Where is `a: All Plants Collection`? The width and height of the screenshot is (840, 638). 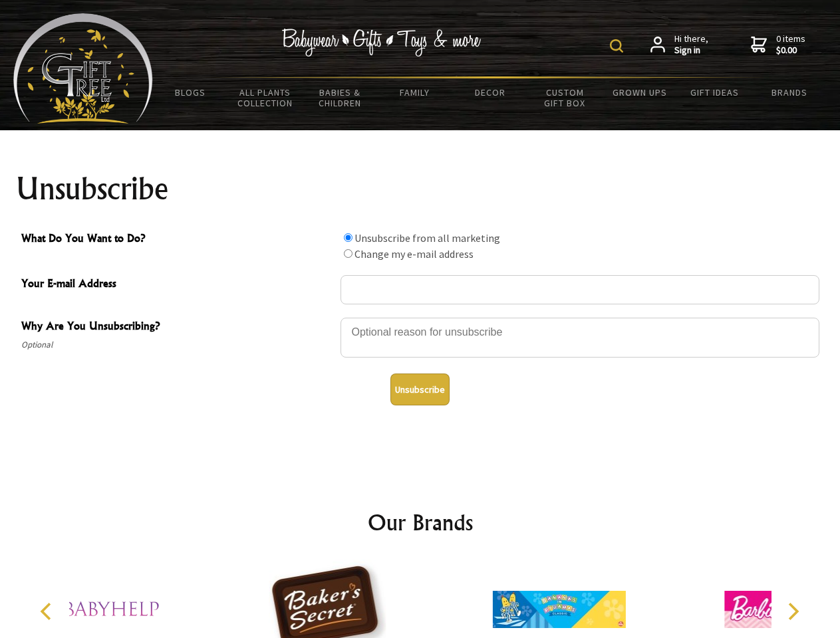
a: All Plants Collection is located at coordinates (266, 98).